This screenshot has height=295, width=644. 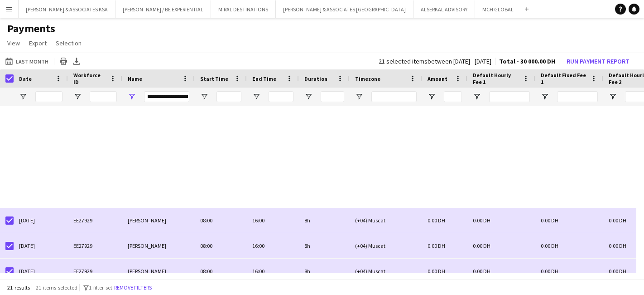 I want to click on input: Workforce ID Filter Input, so click(x=104, y=96).